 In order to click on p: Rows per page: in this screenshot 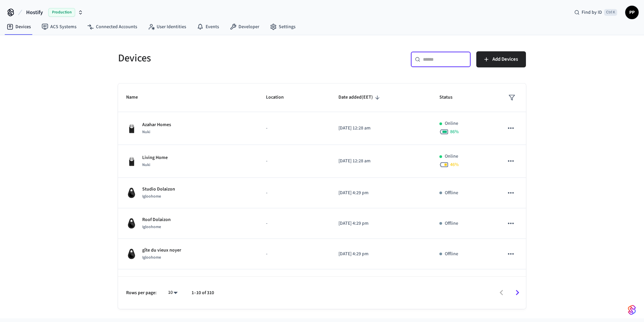, I will do `click(141, 293)`.